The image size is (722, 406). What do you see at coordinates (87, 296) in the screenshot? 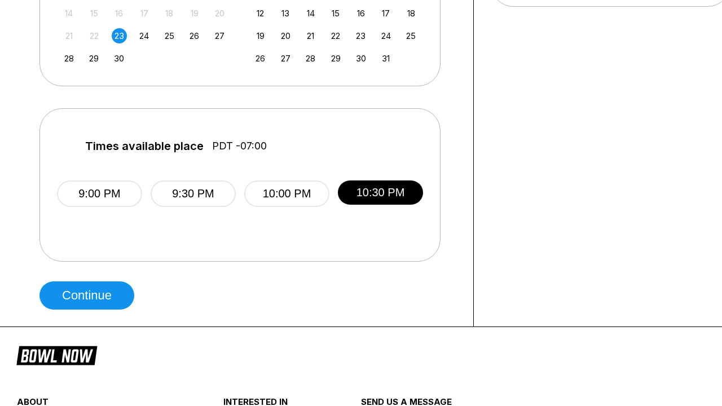
I see `button: Continue` at bounding box center [87, 296].